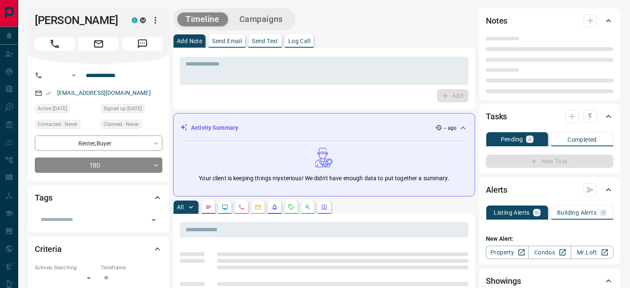  Describe the element at coordinates (308, 207) in the screenshot. I see `svg: Opportunities` at that location.